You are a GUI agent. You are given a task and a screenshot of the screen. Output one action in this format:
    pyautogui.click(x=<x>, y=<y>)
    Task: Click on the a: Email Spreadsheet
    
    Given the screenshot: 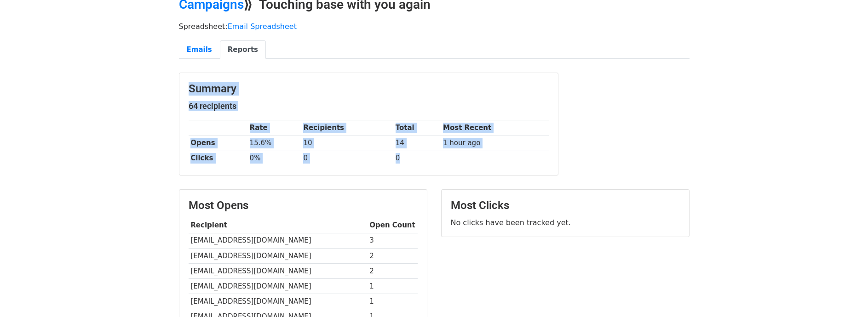 What is the action you would take?
    pyautogui.click(x=262, y=26)
    